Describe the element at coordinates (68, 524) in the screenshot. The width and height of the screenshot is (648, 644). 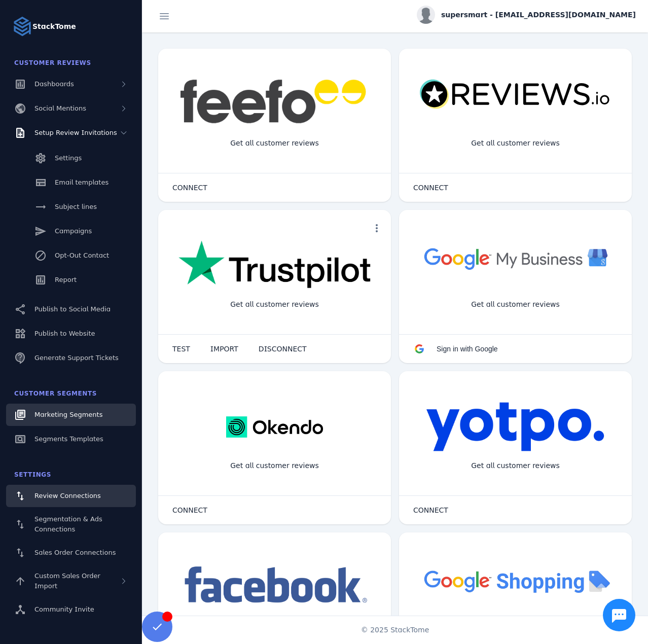
I see `span: Segmentation & Ads Connections` at that location.